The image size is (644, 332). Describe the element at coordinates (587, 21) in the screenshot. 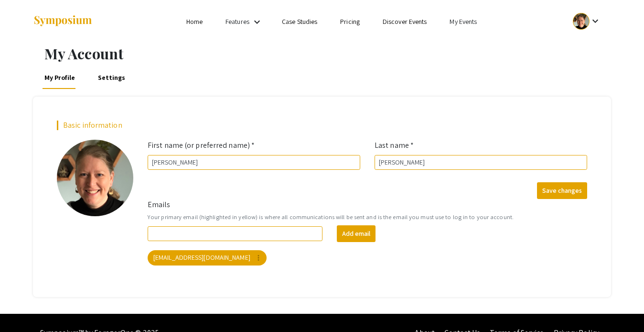

I see `button: Expand account dropdown` at that location.